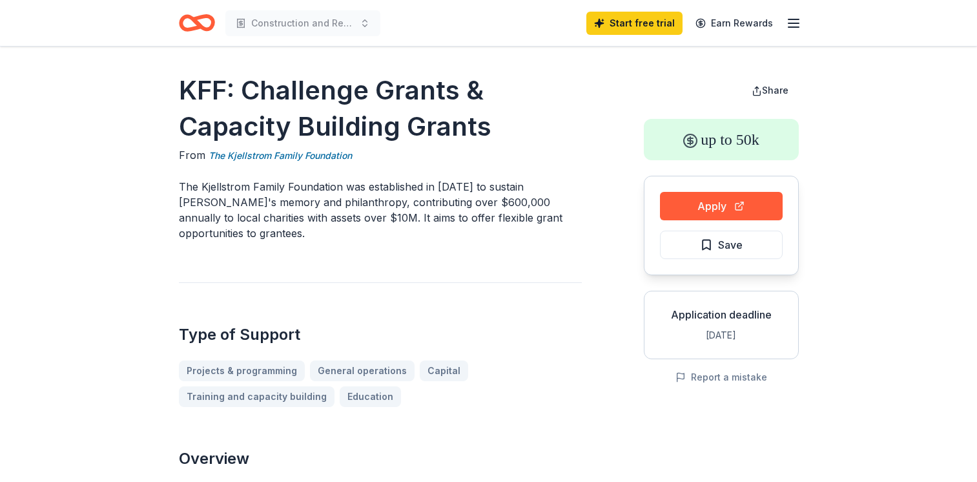 This screenshot has width=977, height=482. Describe the element at coordinates (280, 156) in the screenshot. I see `a: The Kjellstrom Family Foundation` at that location.